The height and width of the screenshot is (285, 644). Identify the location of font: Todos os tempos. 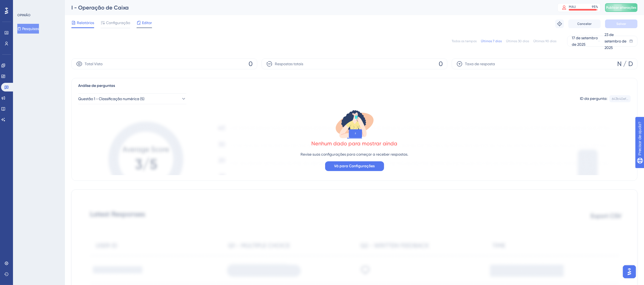
(464, 41).